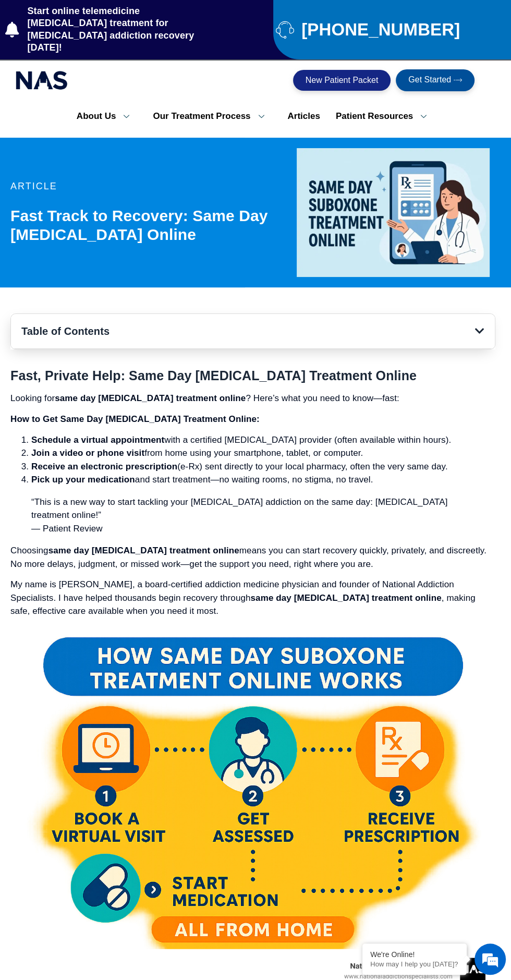  I want to click on strong: Receive an electronic prescription, so click(104, 466).